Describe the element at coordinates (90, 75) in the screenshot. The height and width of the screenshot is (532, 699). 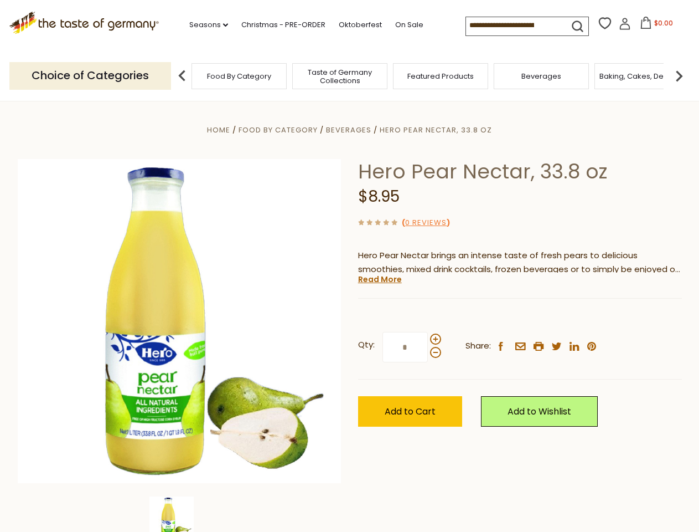
I see `p: Choice of Categories` at that location.